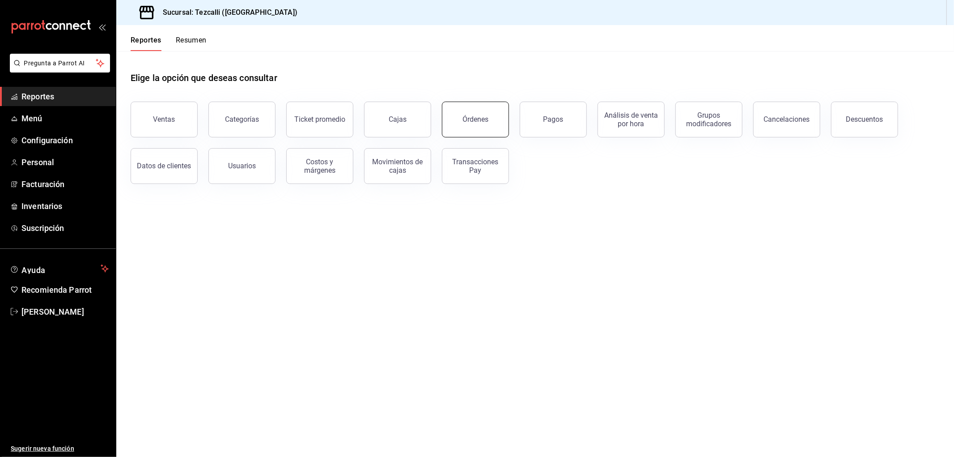 This screenshot has height=457, width=954. What do you see at coordinates (65, 289) in the screenshot?
I see `span: Recomienda Parrot` at bounding box center [65, 289].